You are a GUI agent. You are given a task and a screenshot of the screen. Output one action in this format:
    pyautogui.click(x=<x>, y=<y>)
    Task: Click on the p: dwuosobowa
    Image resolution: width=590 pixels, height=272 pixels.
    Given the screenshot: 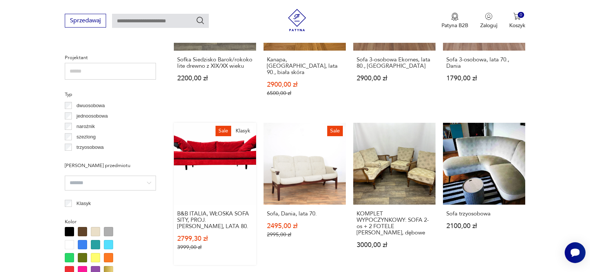 What is the action you would take?
    pyautogui.click(x=91, y=106)
    